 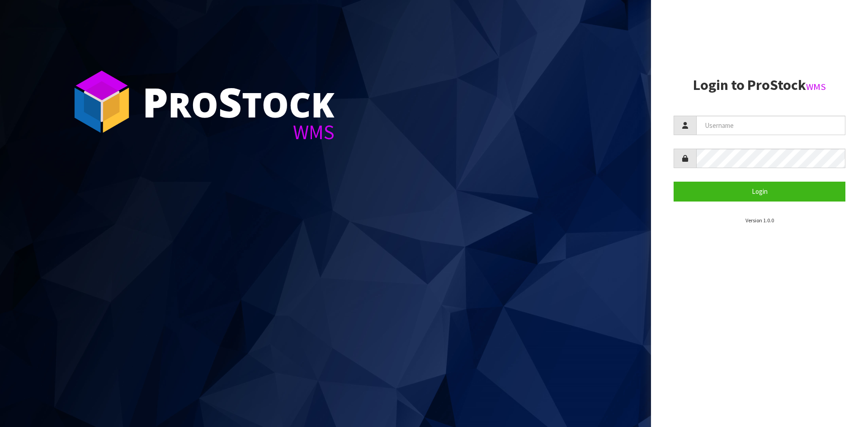 I want to click on button: Login, so click(x=759, y=191).